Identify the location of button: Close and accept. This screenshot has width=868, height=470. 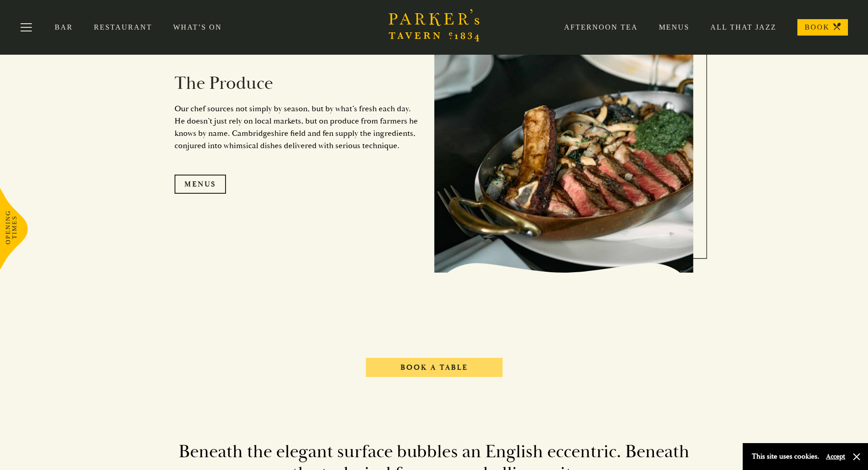
(856, 456).